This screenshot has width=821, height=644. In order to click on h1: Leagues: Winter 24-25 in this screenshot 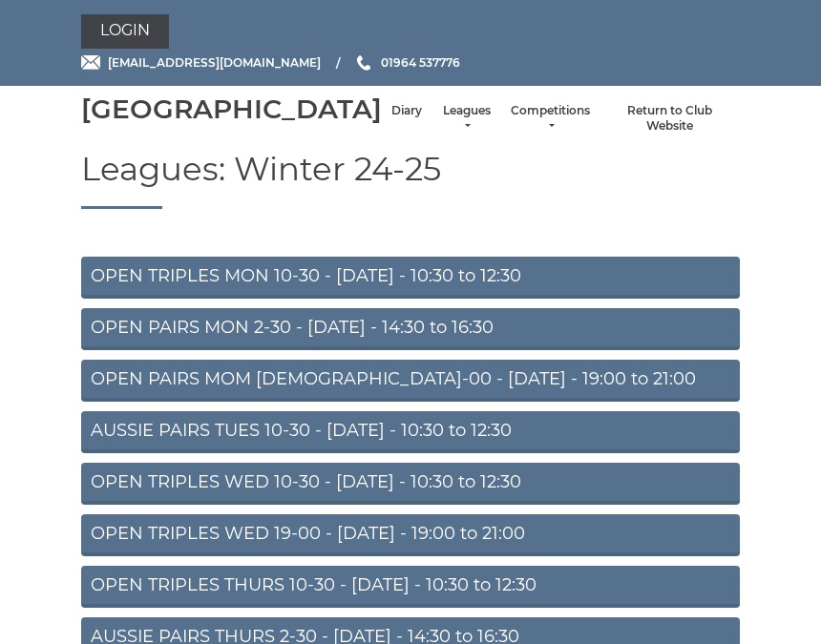, I will do `click(410, 181)`.